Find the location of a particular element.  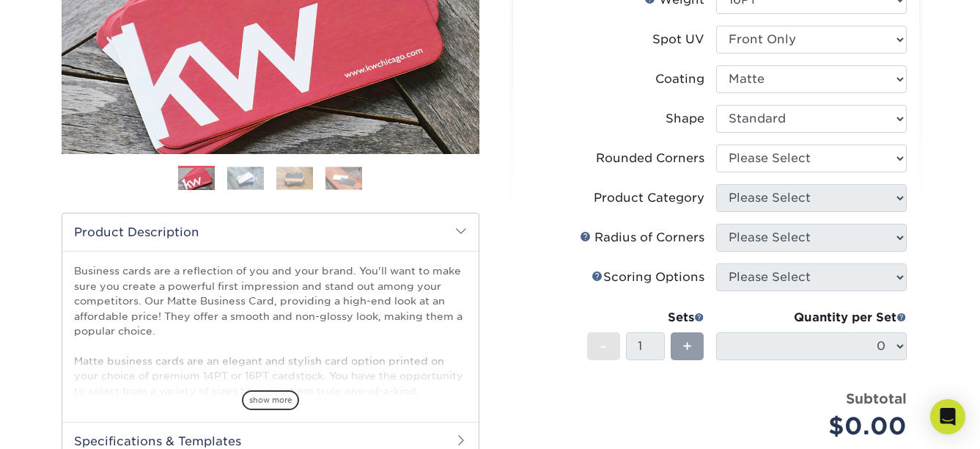

h2: Product Description is located at coordinates (271, 232).